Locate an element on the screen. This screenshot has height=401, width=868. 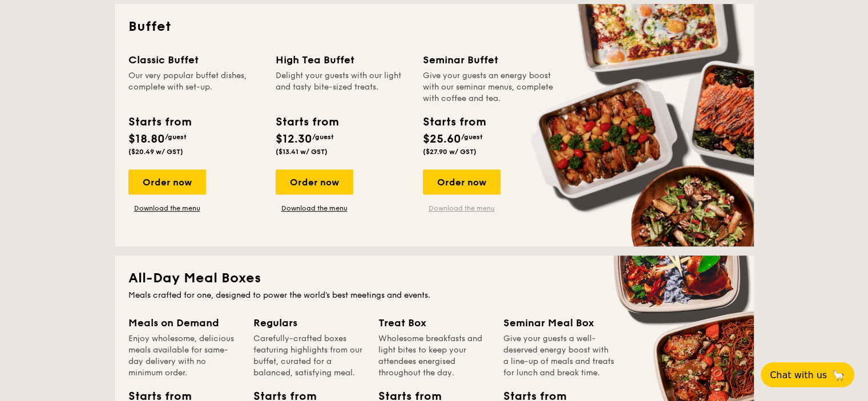
span: $18.80 is located at coordinates (147, 139).